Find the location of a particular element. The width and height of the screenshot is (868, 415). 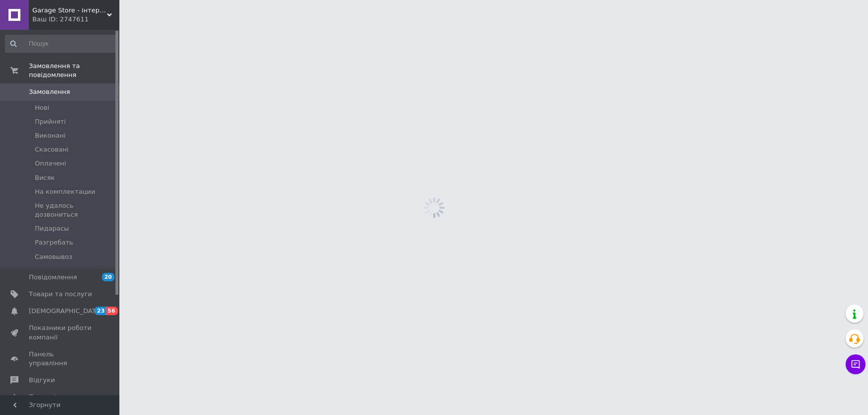

span: Разгребать is located at coordinates (54, 242).